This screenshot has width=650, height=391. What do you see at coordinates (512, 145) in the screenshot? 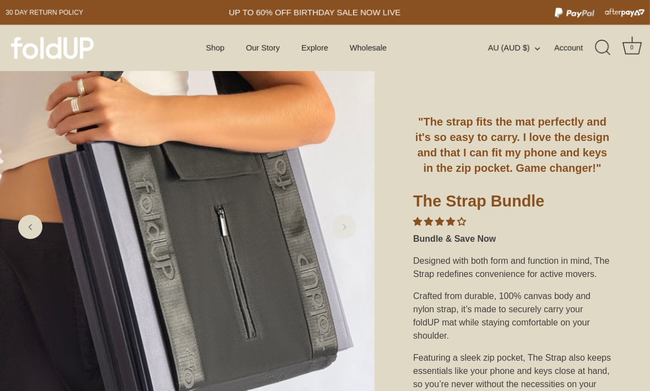
I see `h5: "The strap fits the mat perfectly and it's so easy to carry. I love the design and that I can fit...` at bounding box center [512, 145].